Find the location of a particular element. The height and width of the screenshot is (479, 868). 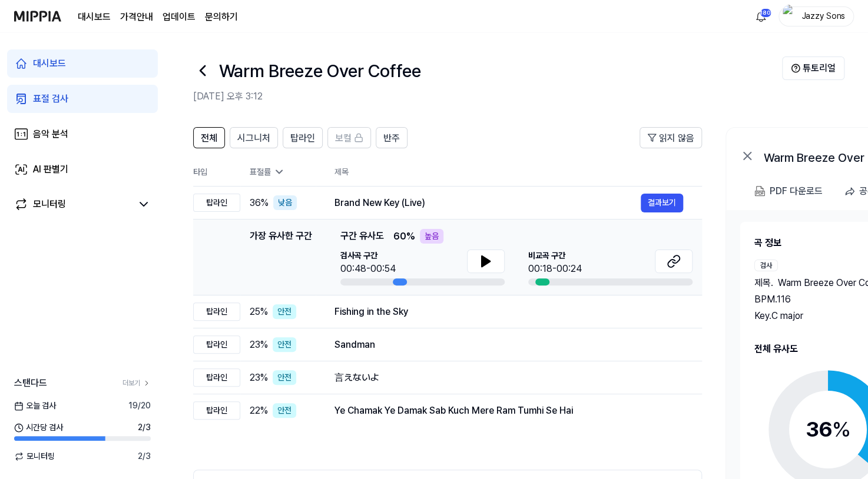

span: 비교곡 구간 is located at coordinates (555, 256).